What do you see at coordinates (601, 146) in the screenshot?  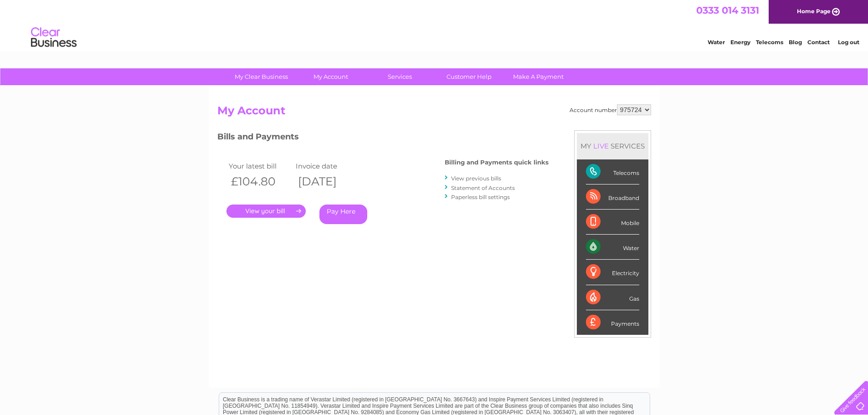 I see `div: LIVE` at bounding box center [601, 146].